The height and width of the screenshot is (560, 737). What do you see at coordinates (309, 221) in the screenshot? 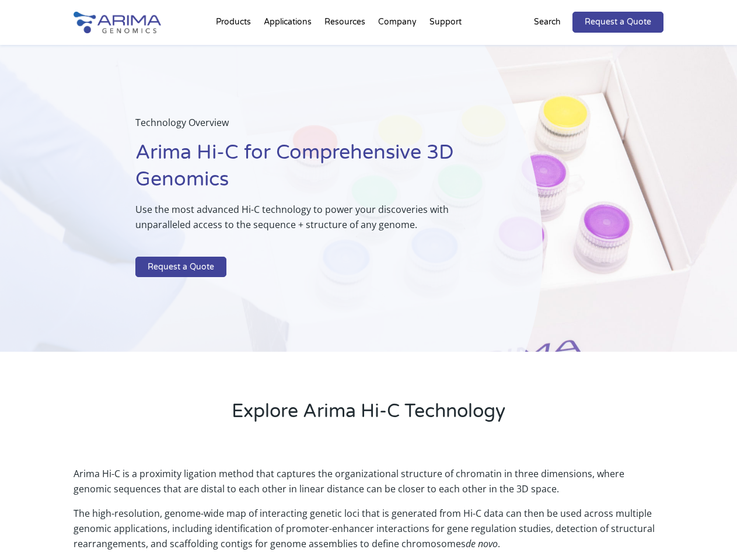
I see `p: Use the most advanced Hi-C technology to power your discoveries with unparalleled access to the s...` at bounding box center [309, 221].